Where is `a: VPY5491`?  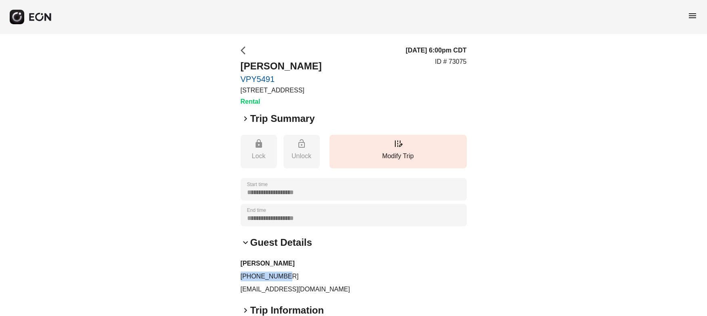 a: VPY5491 is located at coordinates (281, 79).